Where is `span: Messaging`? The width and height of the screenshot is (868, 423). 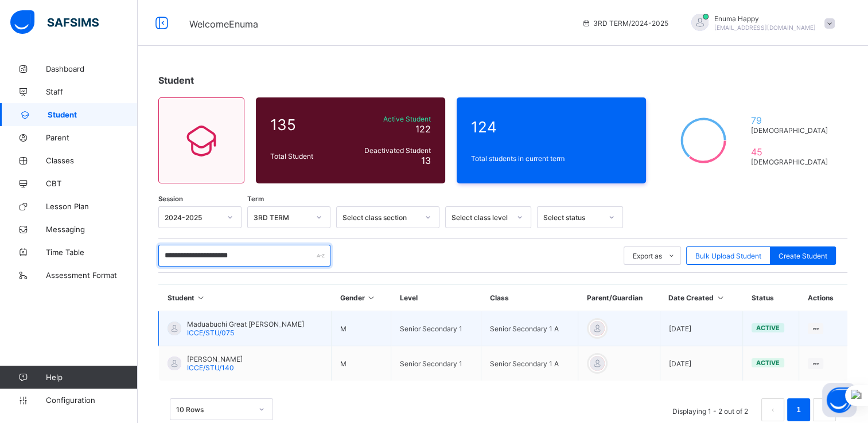 span: Messaging is located at coordinates (91, 229).